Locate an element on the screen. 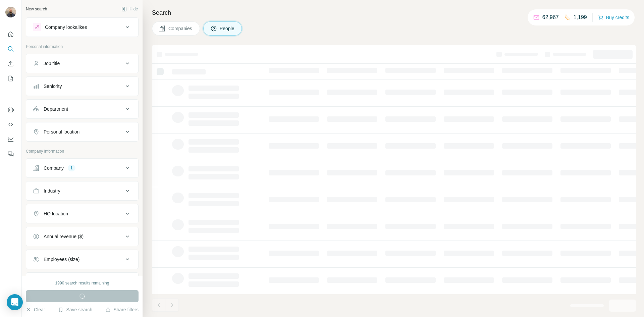  button: Use Surfe API is located at coordinates (11, 124).